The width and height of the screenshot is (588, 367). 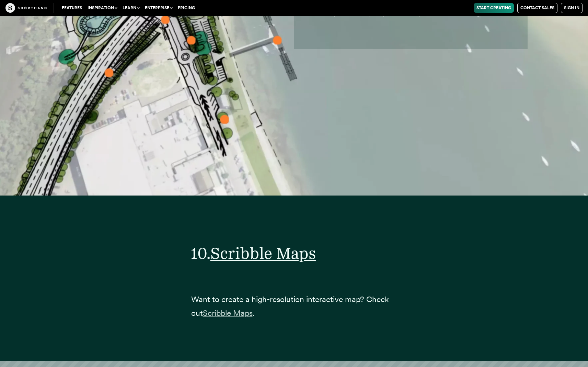 I want to click on a: Start Creating, so click(x=494, y=8).